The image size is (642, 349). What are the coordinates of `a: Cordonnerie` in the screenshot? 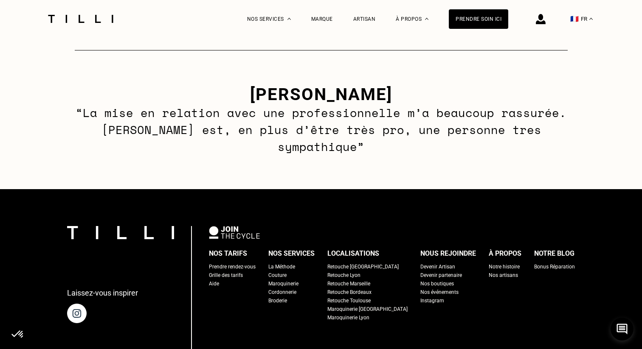 It's located at (282, 293).